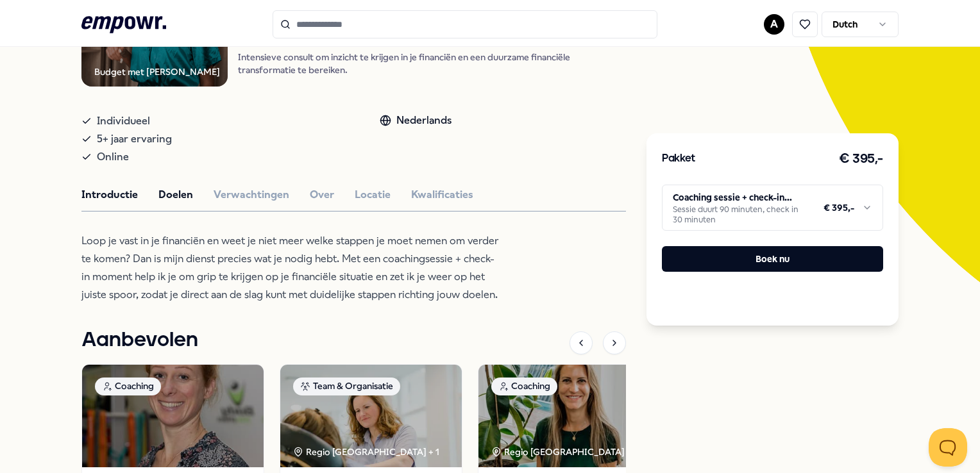 This screenshot has width=980, height=473. Describe the element at coordinates (123, 121) in the screenshot. I see `span: Individueel` at that location.